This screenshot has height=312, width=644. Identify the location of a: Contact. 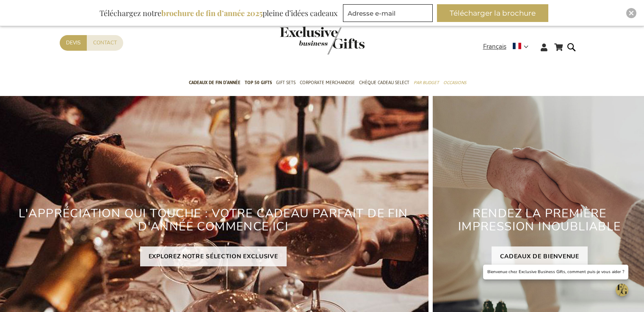
(105, 43).